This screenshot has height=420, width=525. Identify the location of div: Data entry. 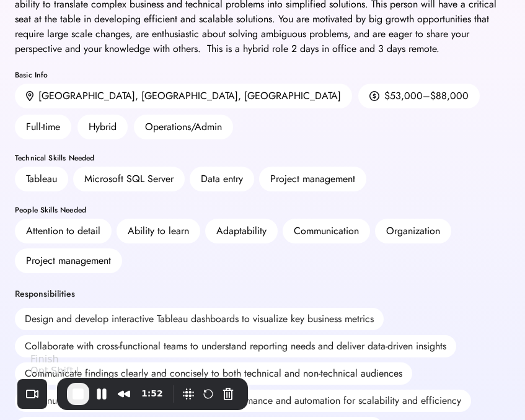
(222, 179).